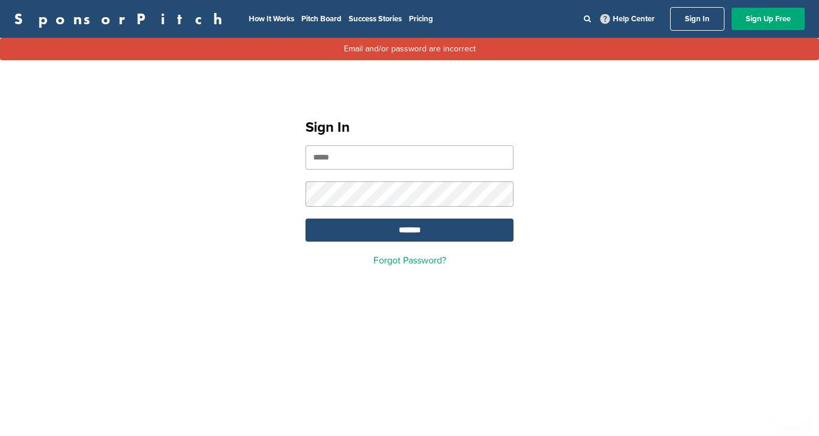 This screenshot has height=436, width=819. I want to click on a: SponsorPitch, so click(122, 19).